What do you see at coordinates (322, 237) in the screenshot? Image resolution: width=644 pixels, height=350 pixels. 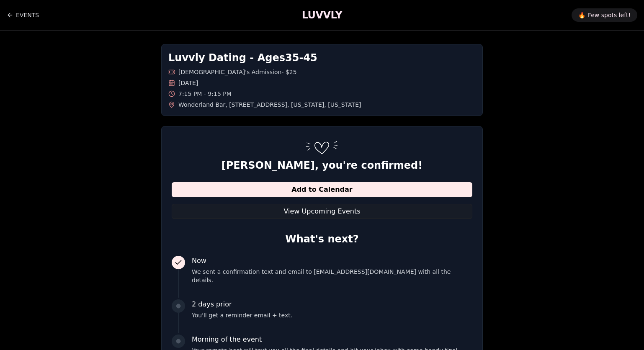 I see `h2: What's next?` at bounding box center [322, 237].